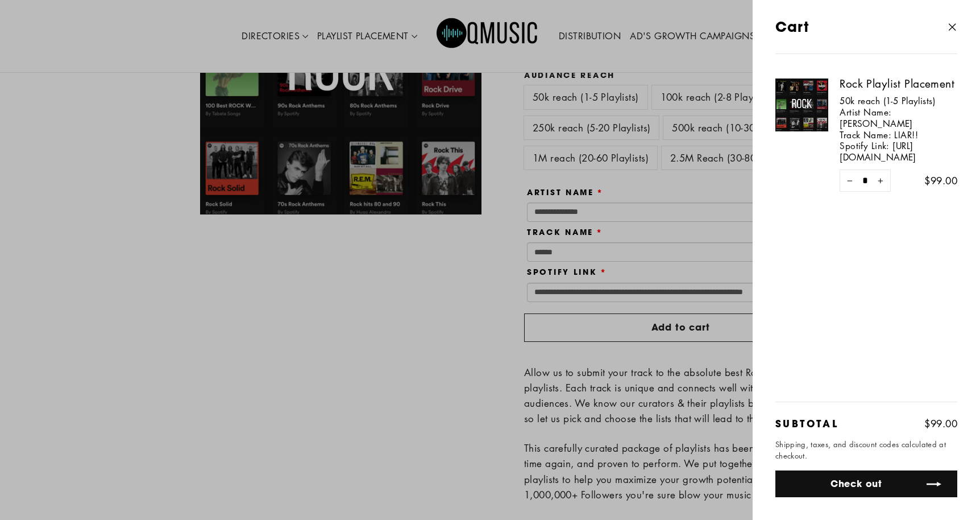 The image size is (980, 520). What do you see at coordinates (821, 423) in the screenshot?
I see `p: Subtotal` at bounding box center [821, 423].